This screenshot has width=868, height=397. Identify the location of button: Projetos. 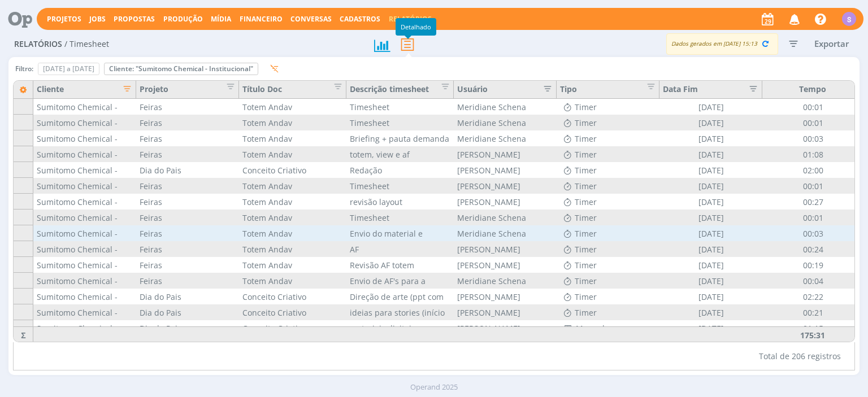
(64, 19).